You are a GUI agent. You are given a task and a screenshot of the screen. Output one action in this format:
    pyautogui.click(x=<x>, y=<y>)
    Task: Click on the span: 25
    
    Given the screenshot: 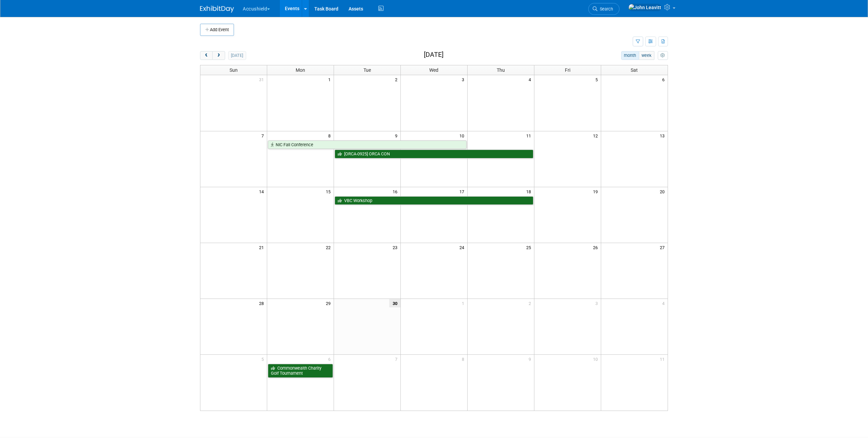 What is the action you would take?
    pyautogui.click(x=530, y=247)
    